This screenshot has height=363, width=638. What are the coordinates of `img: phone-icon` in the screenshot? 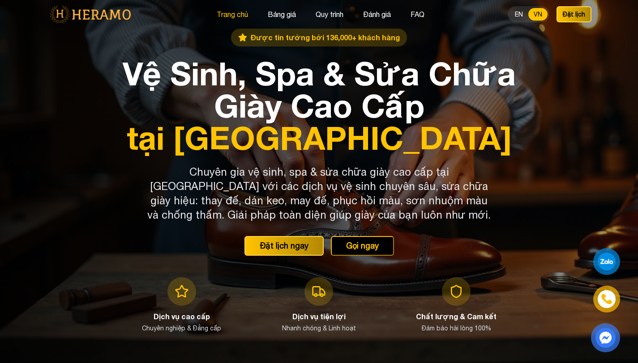 It's located at (606, 299).